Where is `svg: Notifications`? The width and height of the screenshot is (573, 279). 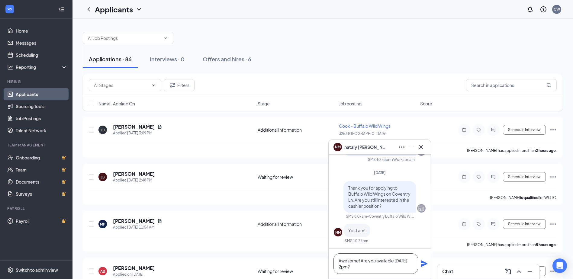 svg: Notifications is located at coordinates (530, 9).